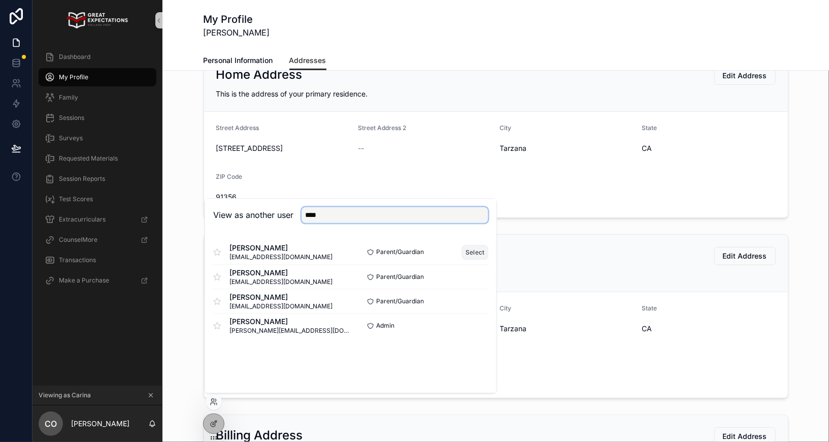 The image size is (829, 442). What do you see at coordinates (64, 395) in the screenshot?
I see `span: Viewing as Carina` at bounding box center [64, 395].